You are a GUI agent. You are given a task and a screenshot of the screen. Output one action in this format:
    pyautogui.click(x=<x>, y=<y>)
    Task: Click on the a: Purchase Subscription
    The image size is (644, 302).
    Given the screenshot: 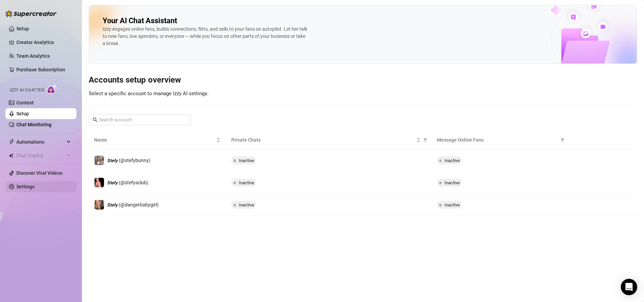 What is the action you would take?
    pyautogui.click(x=40, y=70)
    